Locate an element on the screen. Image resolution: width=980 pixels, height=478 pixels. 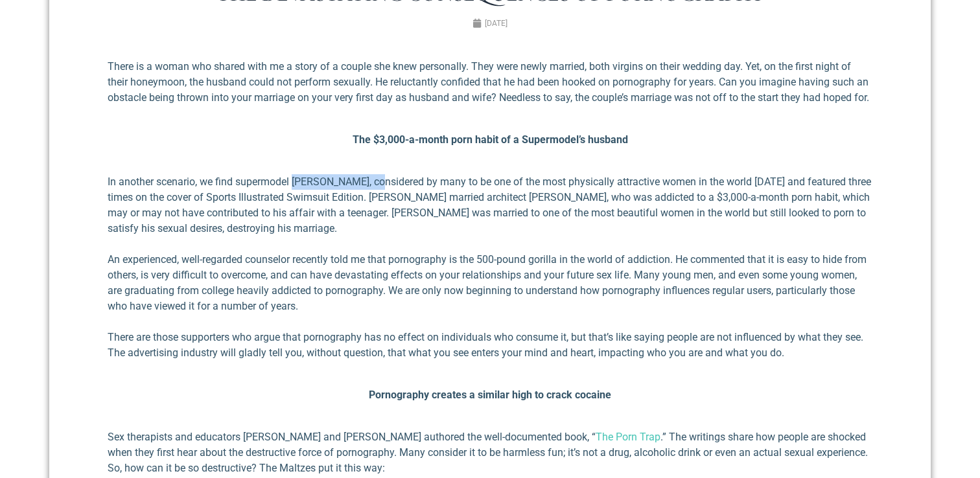
strong: Pornography creates a similar high to crack cocaine is located at coordinates (490, 395).